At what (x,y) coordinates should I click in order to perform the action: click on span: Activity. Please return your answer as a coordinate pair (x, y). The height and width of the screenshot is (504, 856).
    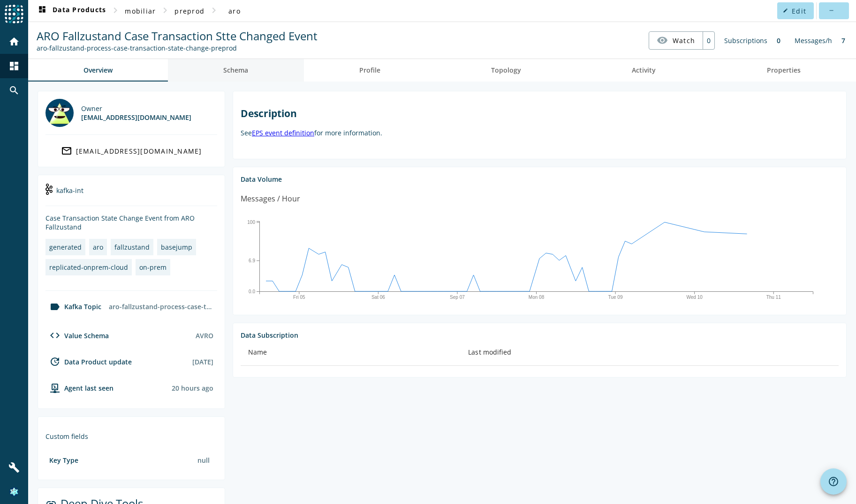
    Looking at the image, I should click on (643, 70).